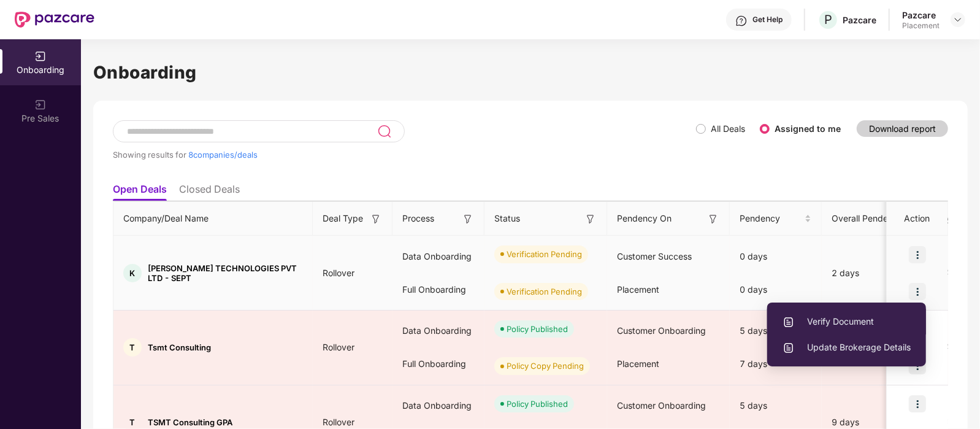 The image size is (980, 429). Describe the element at coordinates (808, 128) in the screenshot. I see `label: Assigned to me` at that location.